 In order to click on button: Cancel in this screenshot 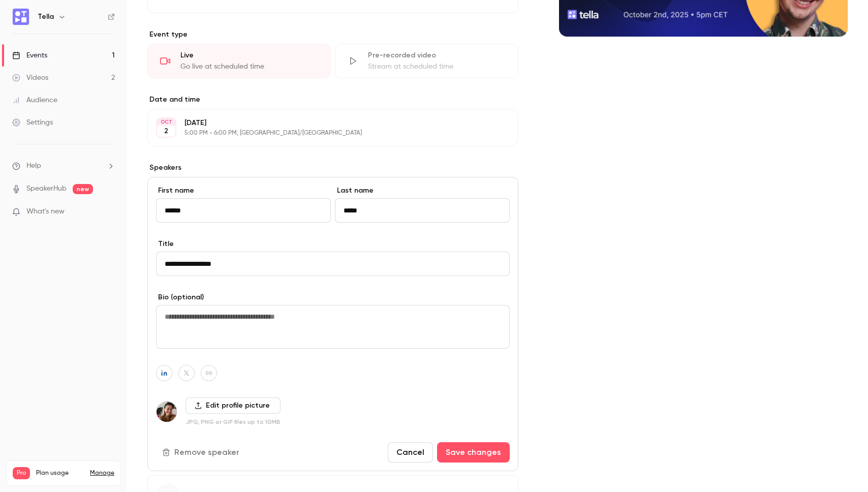, I will do `click(410, 452)`.